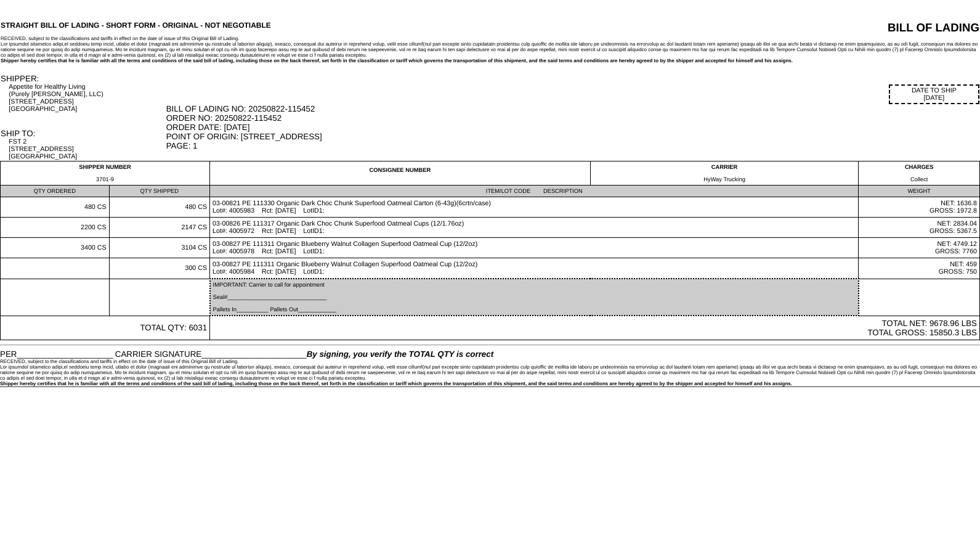  Describe the element at coordinates (55, 191) in the screenshot. I see `td: QTY ORDERED` at that location.